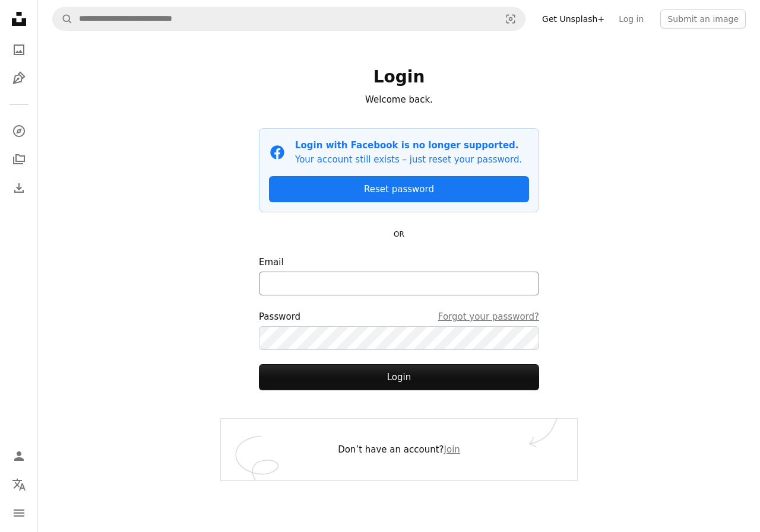 The image size is (760, 532). Describe the element at coordinates (19, 50) in the screenshot. I see `a: Photos` at that location.